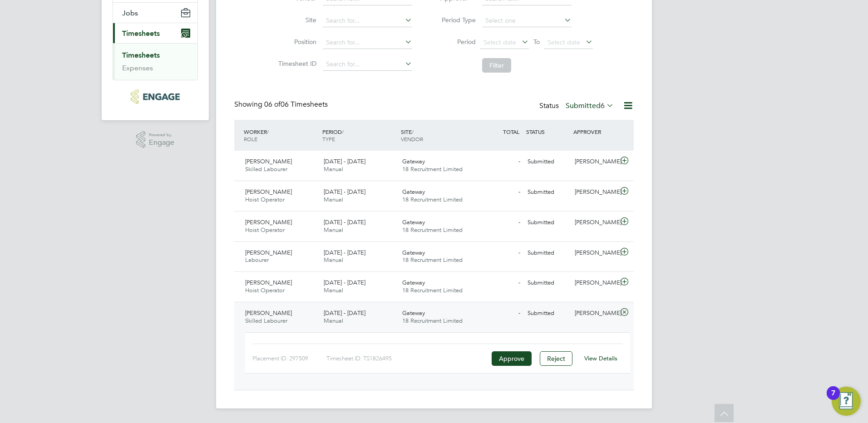  Describe the element at coordinates (162, 142) in the screenshot. I see `span: Engage` at that location.